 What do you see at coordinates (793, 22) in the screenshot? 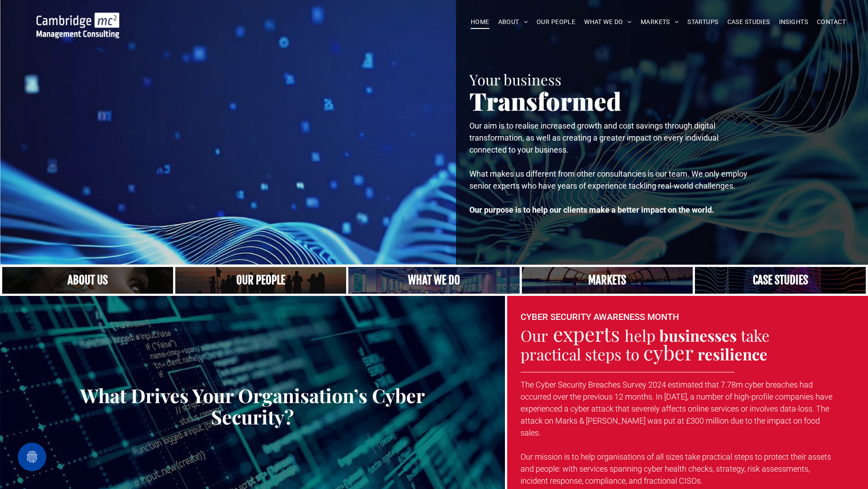
I see `a: INSIGHTS` at bounding box center [793, 22].